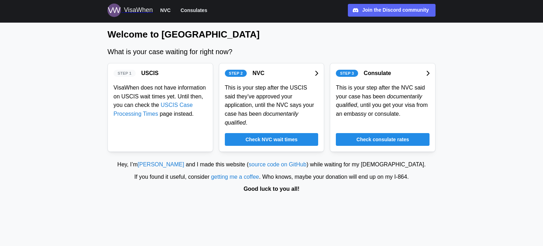 This screenshot has width=543, height=246. What do you see at coordinates (383, 101) in the screenshot?
I see `div: This is your step after the NVC said your case has been , until you get your visa from an embassy...` at bounding box center [383, 101].